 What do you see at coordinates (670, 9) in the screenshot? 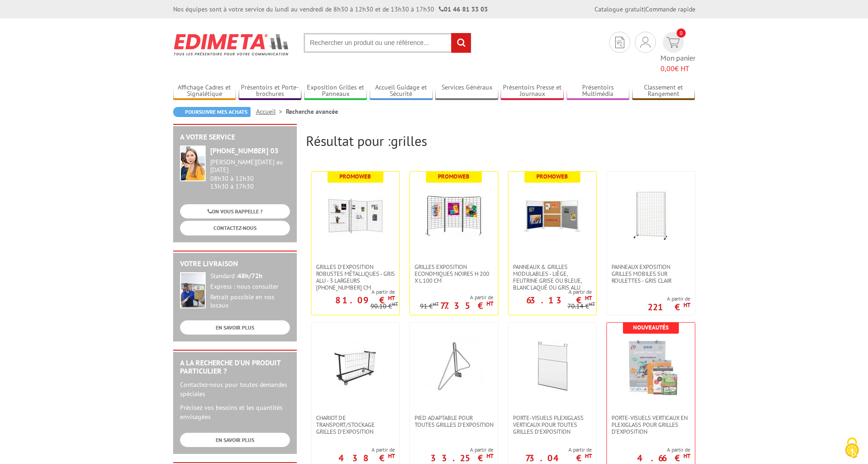
I see `a: Commande rapide` at bounding box center [670, 9].